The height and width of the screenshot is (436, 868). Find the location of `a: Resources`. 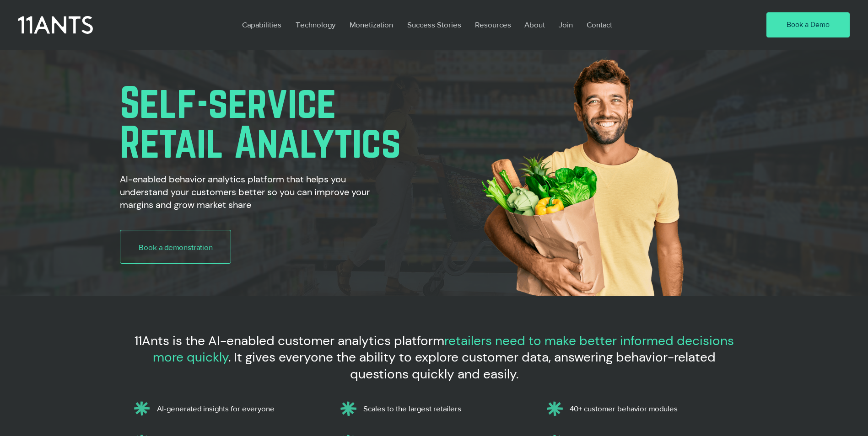

a: Resources is located at coordinates (493, 24).